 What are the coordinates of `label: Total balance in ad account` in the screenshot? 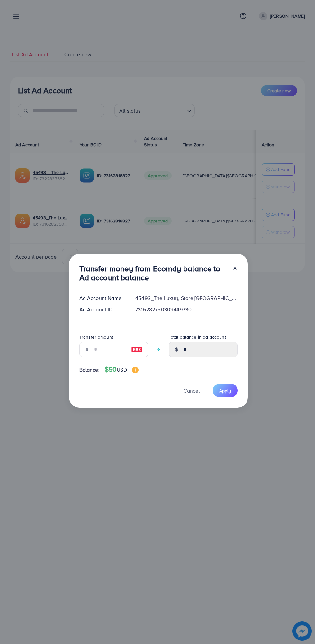 It's located at (198, 337).